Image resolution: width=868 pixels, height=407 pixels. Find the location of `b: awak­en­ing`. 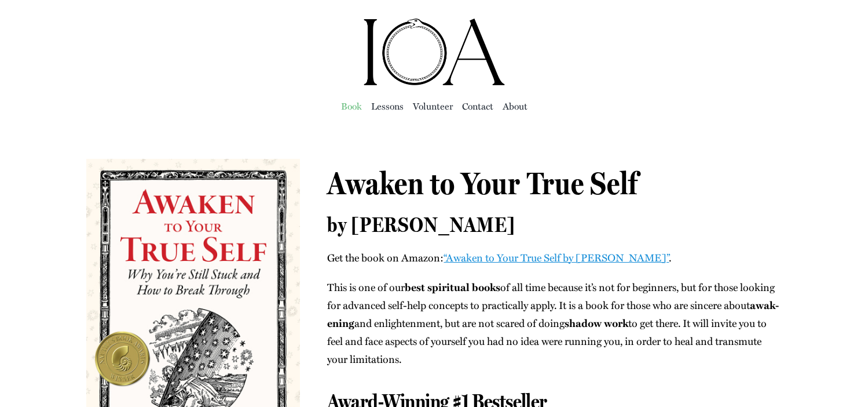

b: awak­en­ing is located at coordinates (553, 314).